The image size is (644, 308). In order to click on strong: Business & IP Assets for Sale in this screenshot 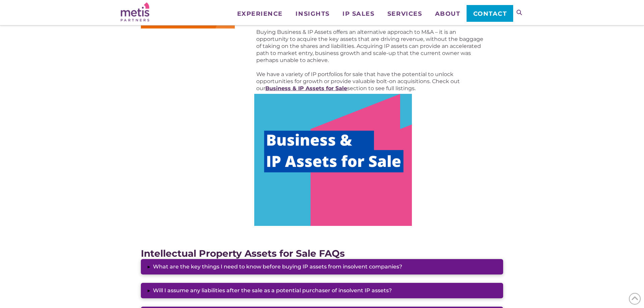, I will do `click(306, 88)`.